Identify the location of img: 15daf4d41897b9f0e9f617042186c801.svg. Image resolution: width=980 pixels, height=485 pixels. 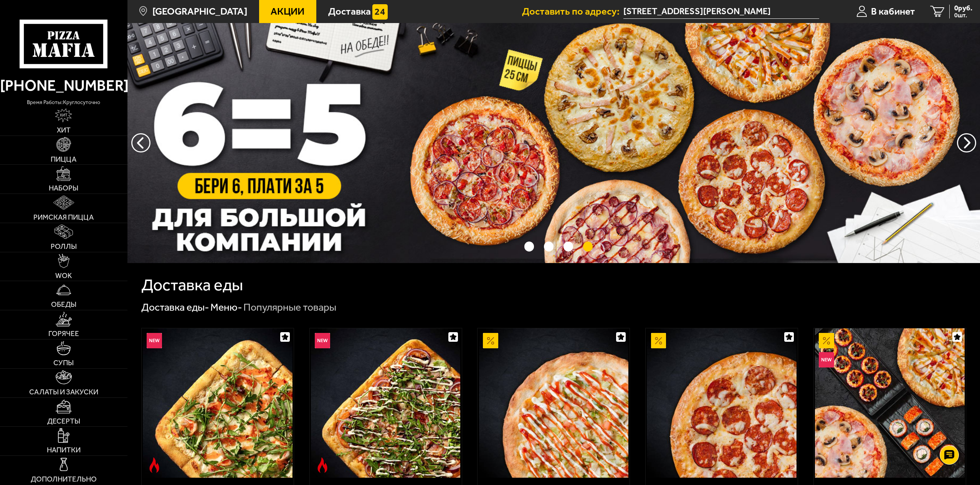
(380, 12).